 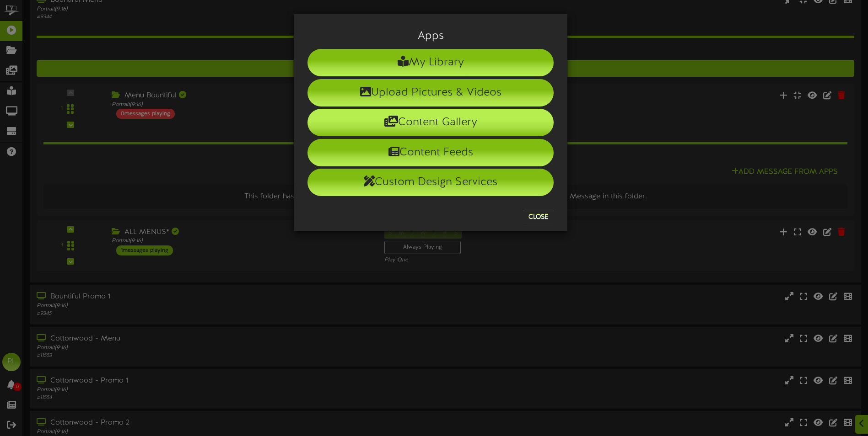 I want to click on li: My Library, so click(x=431, y=62).